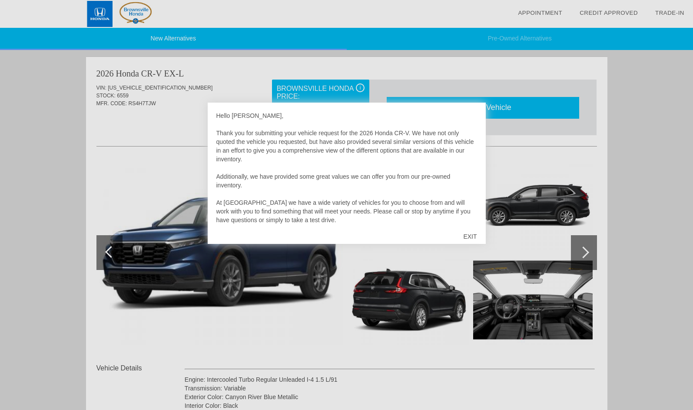  What do you see at coordinates (540, 13) in the screenshot?
I see `a: Appointment` at bounding box center [540, 13].